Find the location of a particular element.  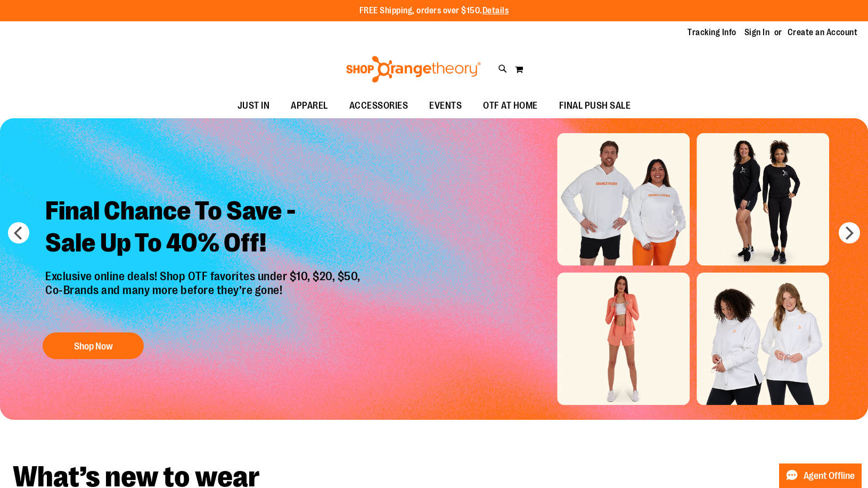

p: Exclusive online deals! Shop OTF favorites under $10, $20, $50, Co-Brands and many more before th... is located at coordinates (204, 295).